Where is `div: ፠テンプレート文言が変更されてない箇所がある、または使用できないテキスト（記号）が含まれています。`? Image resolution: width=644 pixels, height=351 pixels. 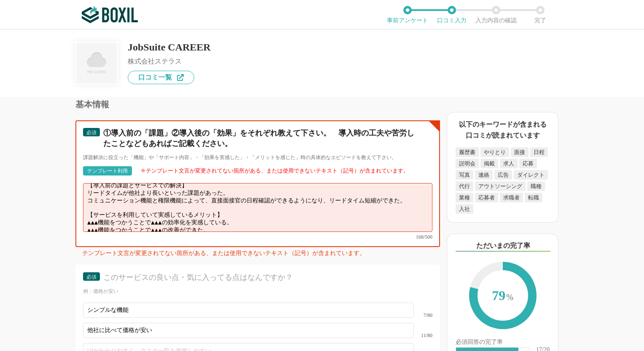 div: ፠テンプレート文言が変更されてない箇所がある、または使用できないテキスト（記号）が含まれています。 is located at coordinates (274, 171).